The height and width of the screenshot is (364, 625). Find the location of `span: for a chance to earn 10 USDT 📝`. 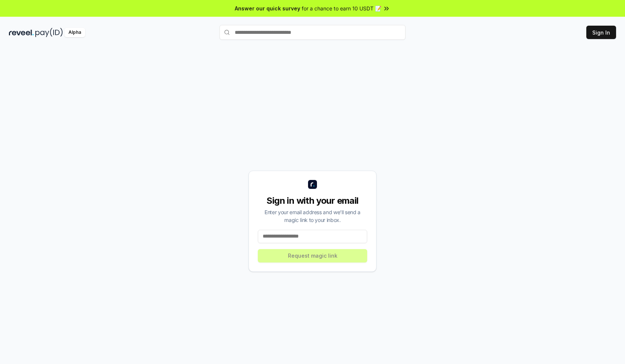

span: for a chance to earn 10 USDT 📝 is located at coordinates (342, 8).